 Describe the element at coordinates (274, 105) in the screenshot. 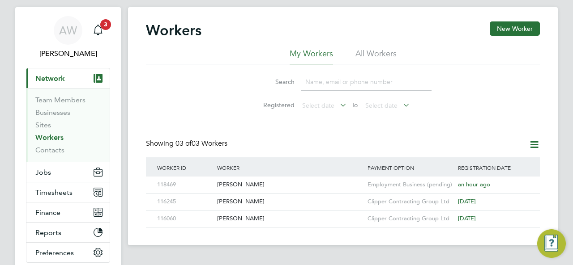

I see `label: Registered` at that location.